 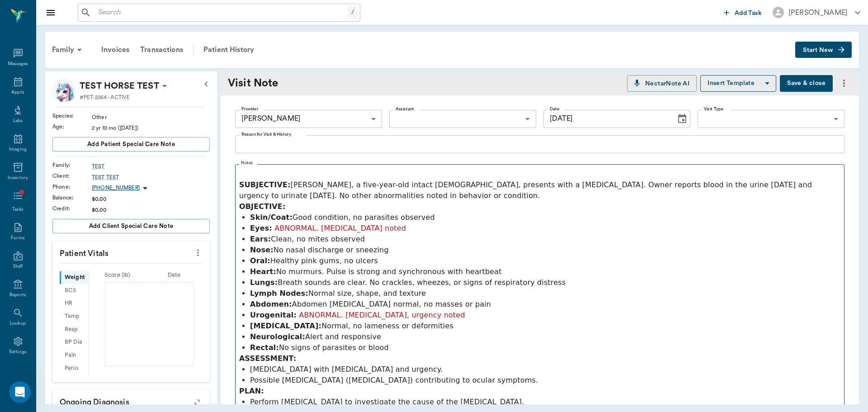 I want to click on div: TEST HORSE TEST, so click(x=119, y=86).